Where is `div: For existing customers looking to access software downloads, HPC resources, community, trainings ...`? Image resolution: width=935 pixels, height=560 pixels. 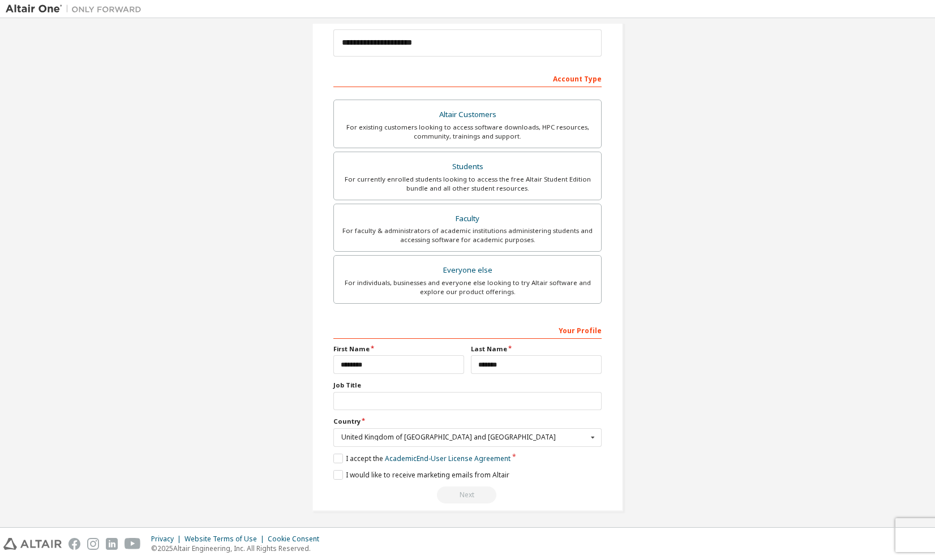
div: For existing customers looking to access software downloads, HPC resources, community, trainings ... is located at coordinates (468, 132).